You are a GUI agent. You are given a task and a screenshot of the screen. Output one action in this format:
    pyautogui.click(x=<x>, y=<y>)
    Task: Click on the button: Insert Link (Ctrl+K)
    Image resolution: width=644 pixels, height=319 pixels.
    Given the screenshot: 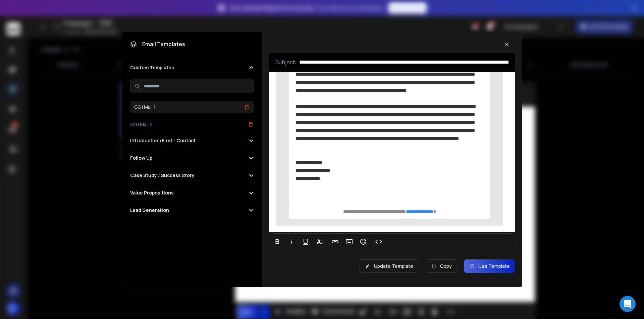 What is the action you would take?
    pyautogui.click(x=335, y=242)
    